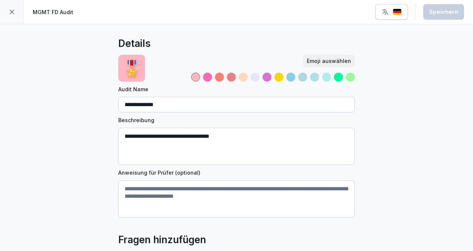  I want to click on button: Emoji auswählen, so click(329, 61).